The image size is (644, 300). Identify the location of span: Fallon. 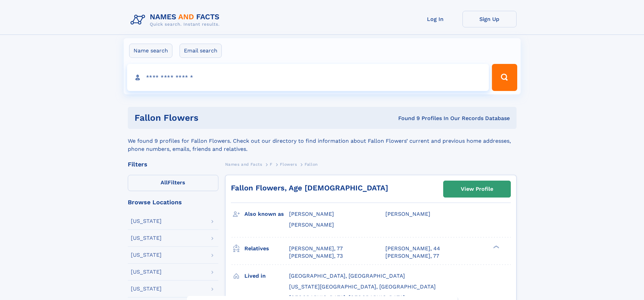
(311, 164).